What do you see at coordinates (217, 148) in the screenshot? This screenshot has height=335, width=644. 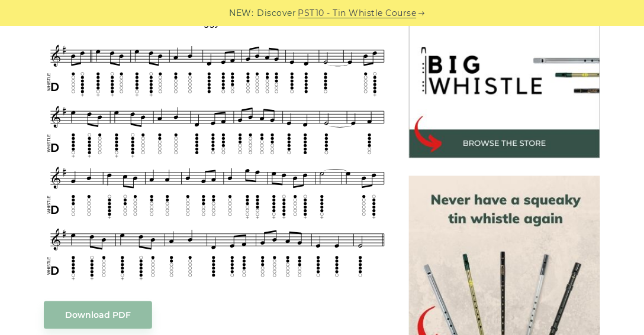 I see `img: Foggy Dew Tin Whistle Tab & Sheet Music` at bounding box center [217, 148].